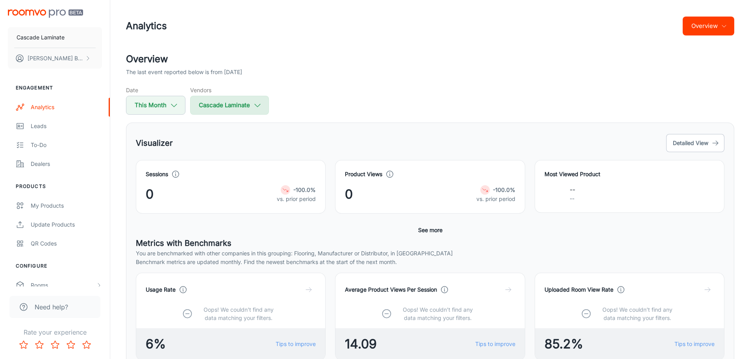 The height and width of the screenshot is (359, 750). I want to click on p: You are benchmarked with other companies in this grouping: Flooring, Manufacturer or Distributor,..., so click(430, 253).